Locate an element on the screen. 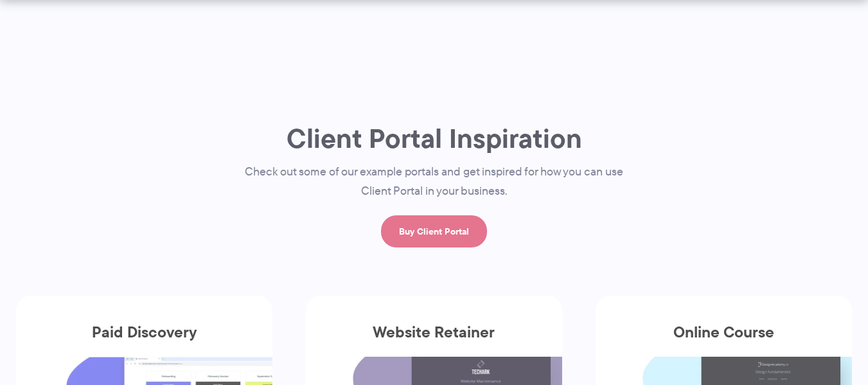 The height and width of the screenshot is (385, 868). p: Check out some of our example portals and get inspired for how you can use Client Portal in your ... is located at coordinates (435, 182).